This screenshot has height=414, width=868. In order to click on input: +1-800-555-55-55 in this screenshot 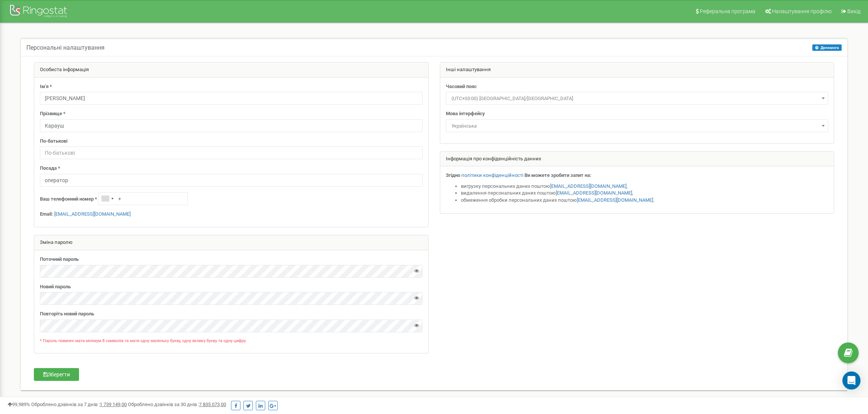, I will do `click(143, 198)`.